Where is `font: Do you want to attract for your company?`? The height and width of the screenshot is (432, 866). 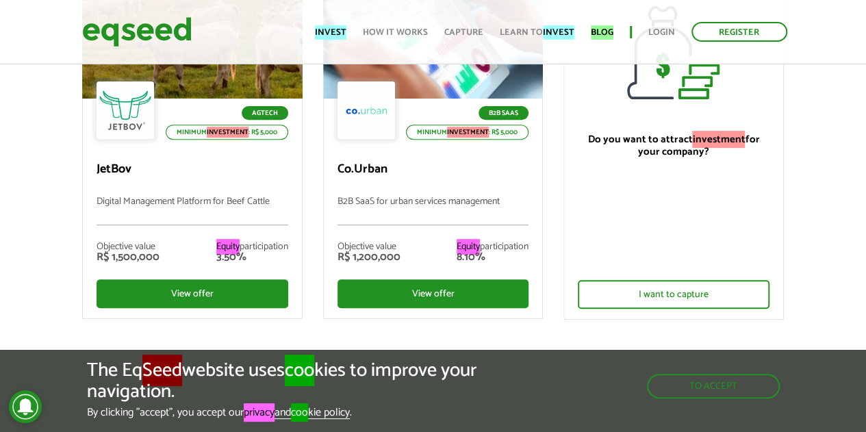 font: Do you want to attract for your company? is located at coordinates (673, 145).